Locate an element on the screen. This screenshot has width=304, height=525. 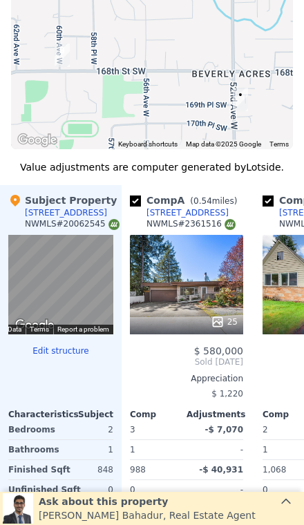
span: 1,068 is located at coordinates (274, 470).